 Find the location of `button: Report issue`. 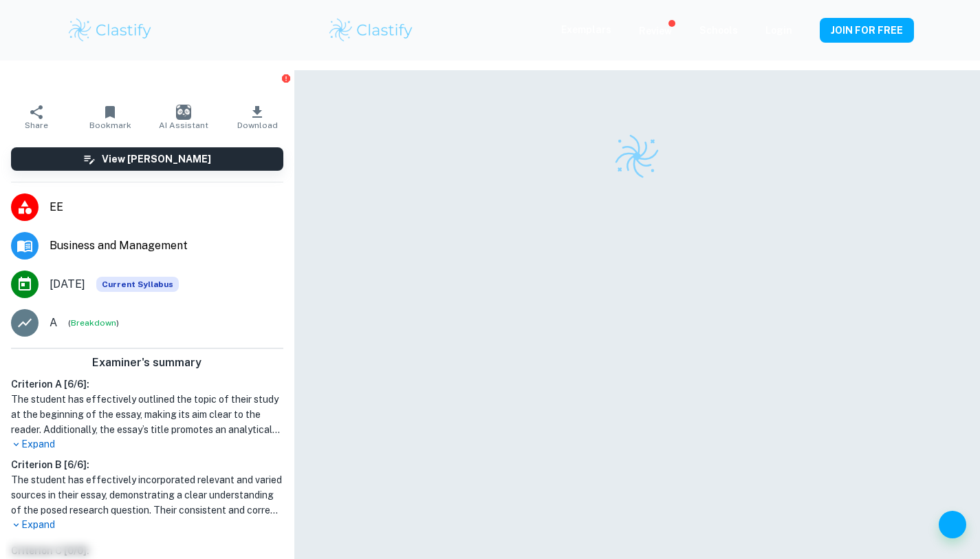

button: Report issue is located at coordinates (286, 78).